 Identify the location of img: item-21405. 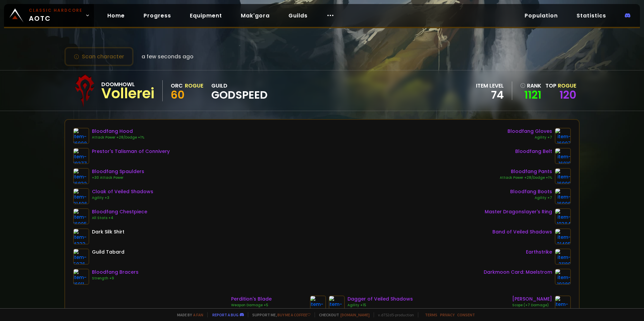
(563, 236).